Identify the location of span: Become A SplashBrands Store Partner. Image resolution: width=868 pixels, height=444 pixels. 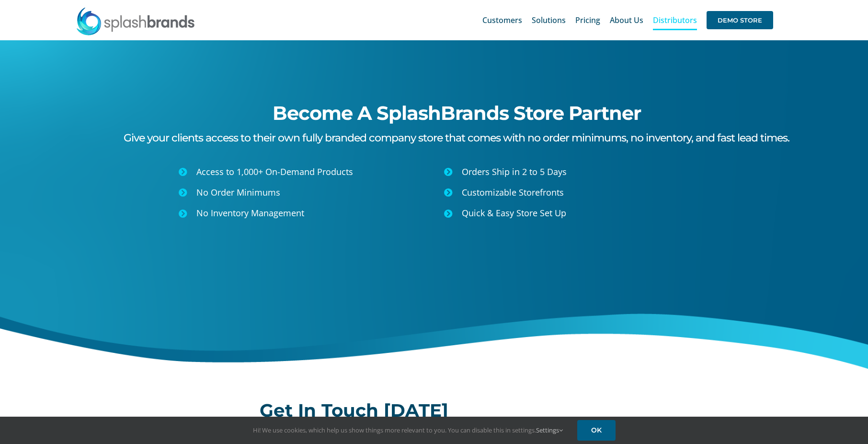
(456, 113).